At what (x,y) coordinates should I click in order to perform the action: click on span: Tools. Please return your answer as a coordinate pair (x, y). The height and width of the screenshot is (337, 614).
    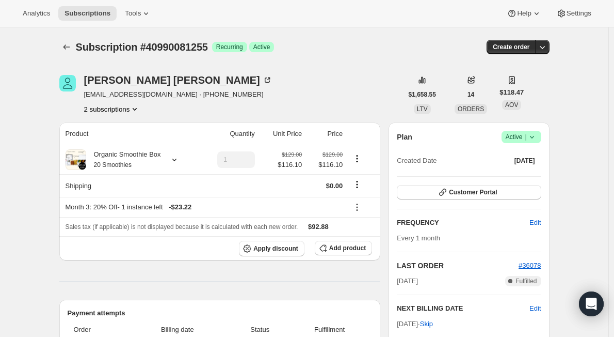
    Looking at the image, I should click on (133, 13).